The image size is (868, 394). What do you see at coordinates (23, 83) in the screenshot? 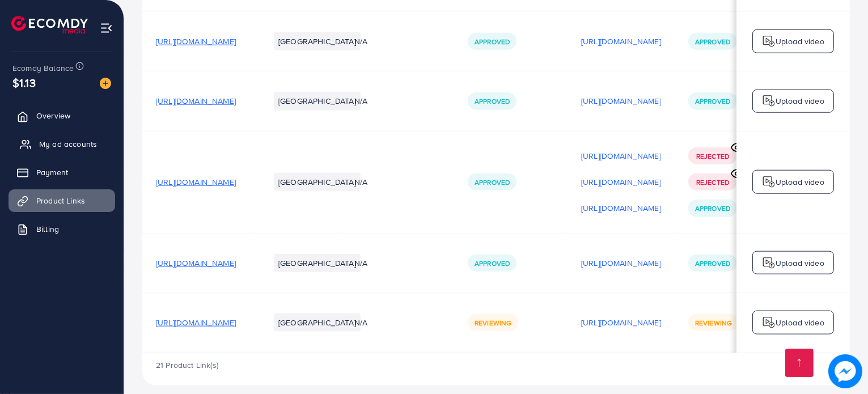
I see `span: $1.13` at bounding box center [23, 83].